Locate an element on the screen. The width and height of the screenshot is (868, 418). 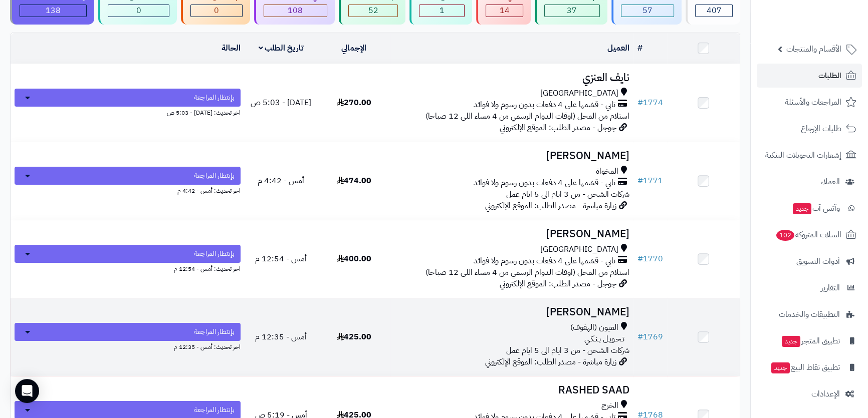
span: العيون (الهفوف) is located at coordinates (594, 328).